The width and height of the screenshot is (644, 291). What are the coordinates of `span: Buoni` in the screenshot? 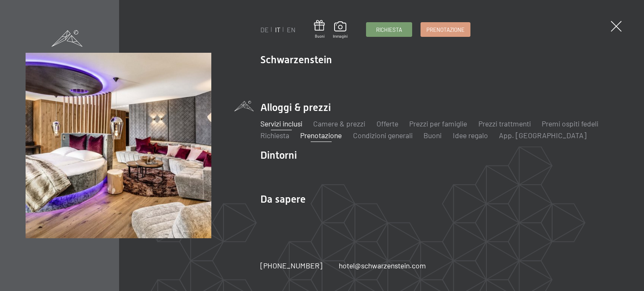 It's located at (320, 37).